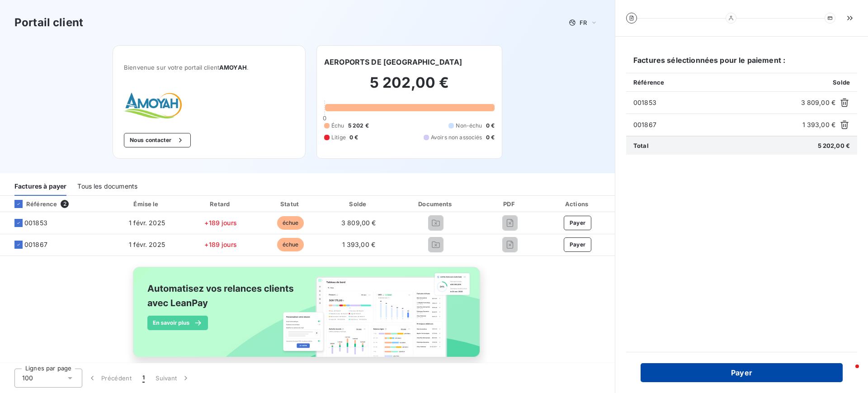  I want to click on button: Nous contacter, so click(157, 140).